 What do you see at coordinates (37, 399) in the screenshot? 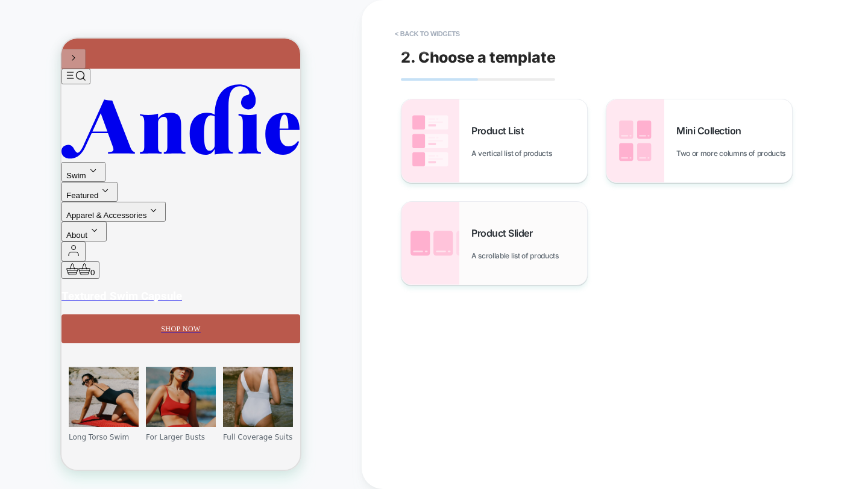
I see `a: Long Torso Swim` at bounding box center [37, 399].